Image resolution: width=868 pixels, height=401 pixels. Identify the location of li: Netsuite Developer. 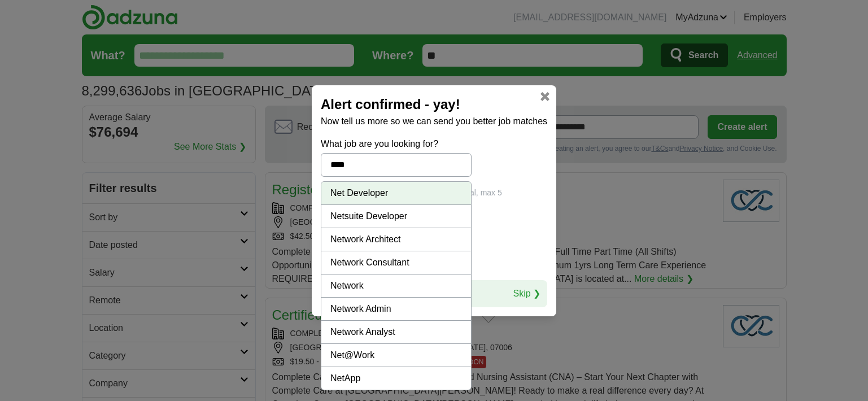
(396, 216).